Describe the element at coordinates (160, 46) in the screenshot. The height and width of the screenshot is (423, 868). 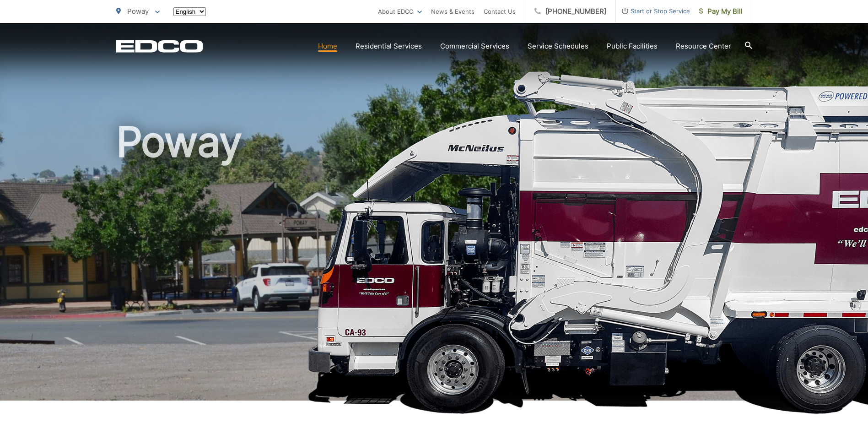
I see `a: EDCD logo. Return to the homepage.` at that location.